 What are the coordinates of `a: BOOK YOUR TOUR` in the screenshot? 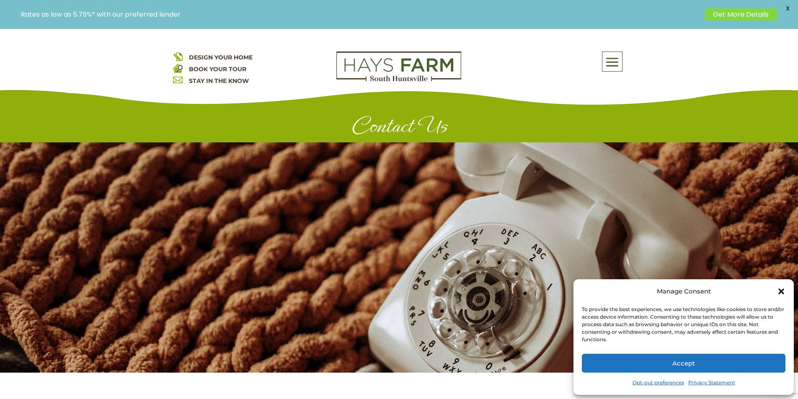 It's located at (217, 69).